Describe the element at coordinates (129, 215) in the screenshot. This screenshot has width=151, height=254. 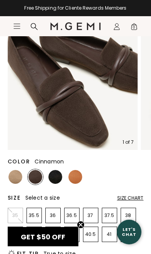
I see `p: 38` at that location.